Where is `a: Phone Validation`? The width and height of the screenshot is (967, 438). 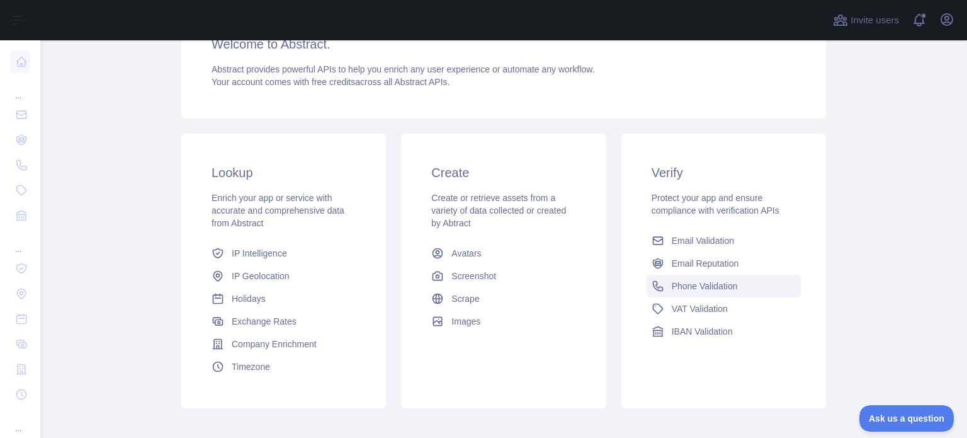
a: Phone Validation is located at coordinates (723, 286).